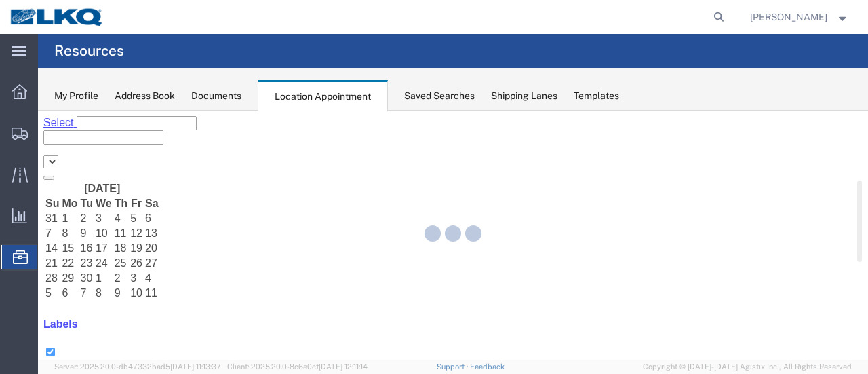  Describe the element at coordinates (14, 168) in the screenshot. I see `td: 28` at that location.